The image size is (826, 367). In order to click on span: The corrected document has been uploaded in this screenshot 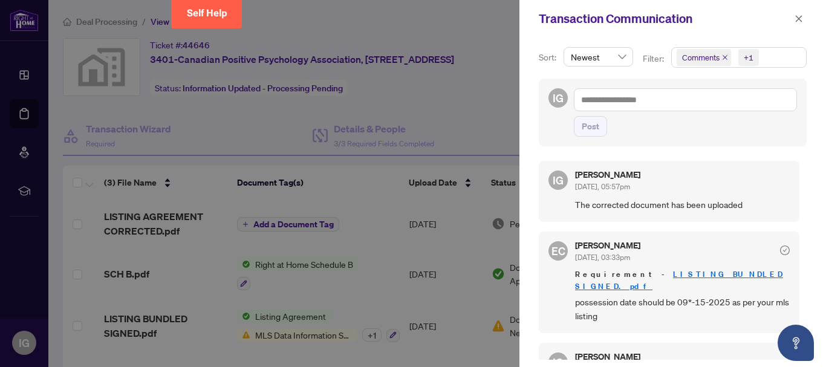, I will do `click(682, 204)`.